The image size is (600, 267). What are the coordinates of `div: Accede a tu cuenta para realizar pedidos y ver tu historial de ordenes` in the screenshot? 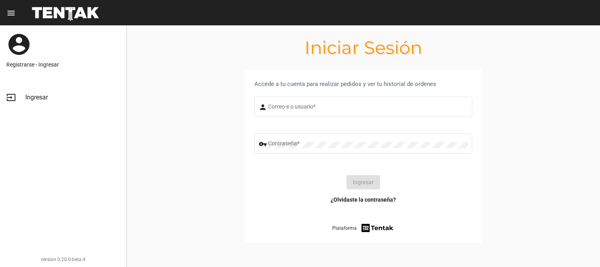 It's located at (363, 84).